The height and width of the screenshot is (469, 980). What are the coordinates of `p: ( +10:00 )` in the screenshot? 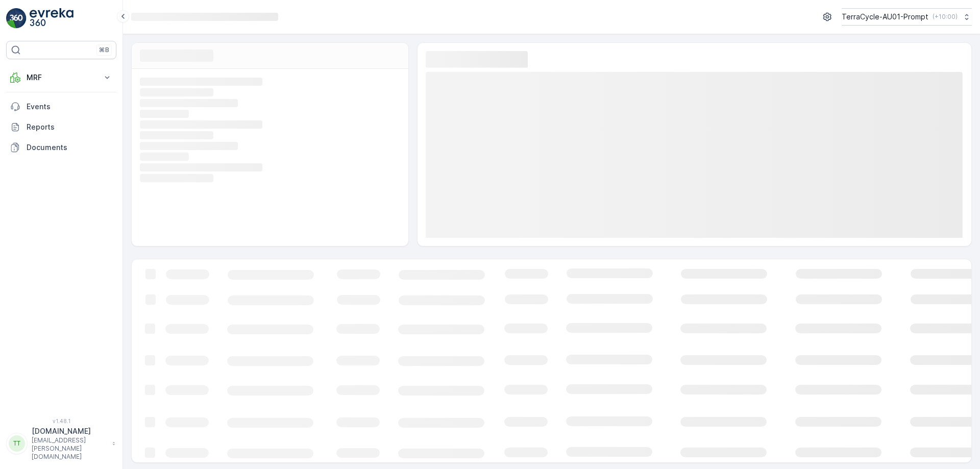 It's located at (945, 17).